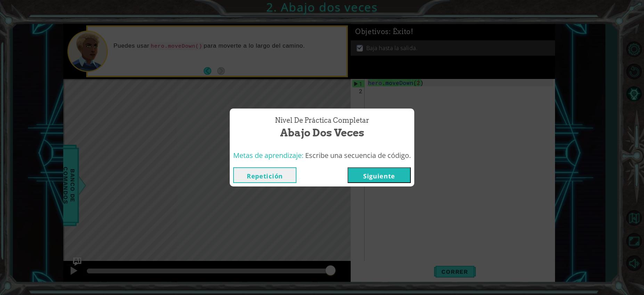  What do you see at coordinates (379, 175) in the screenshot?
I see `button: Siguiente` at bounding box center [379, 175].